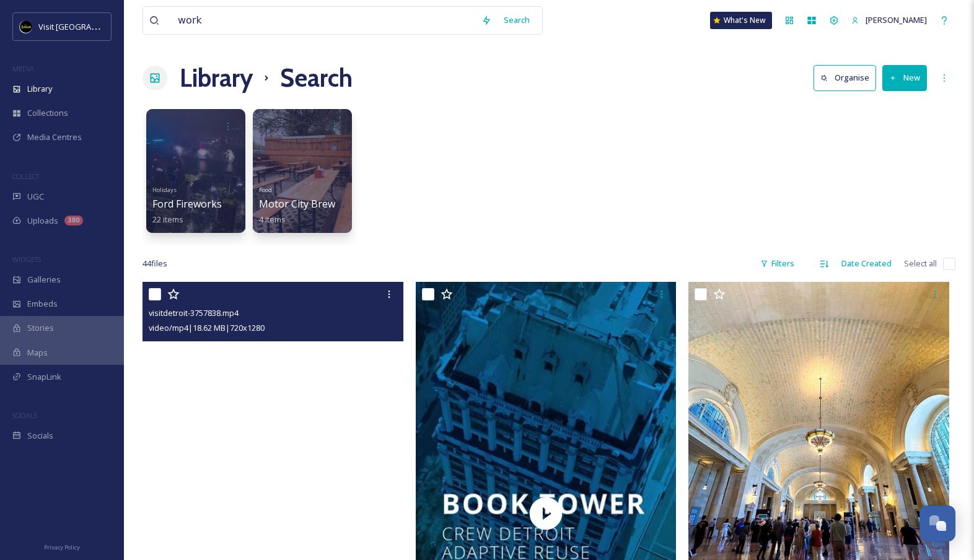 The image size is (974, 560). Describe the element at coordinates (73, 220) in the screenshot. I see `div: 380` at that location.